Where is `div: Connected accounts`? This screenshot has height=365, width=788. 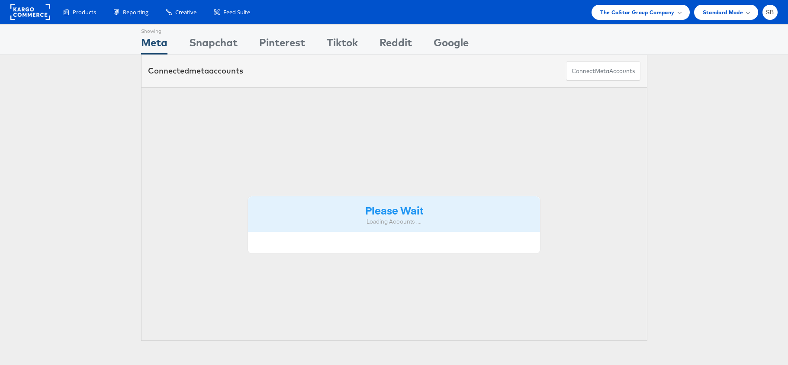 div: Connected accounts is located at coordinates (196, 71).